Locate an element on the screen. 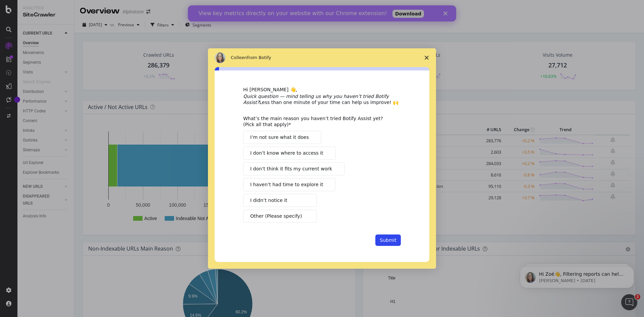 The image size is (644, 317). button: I haven’t had time to explore it is located at coordinates (289, 184).